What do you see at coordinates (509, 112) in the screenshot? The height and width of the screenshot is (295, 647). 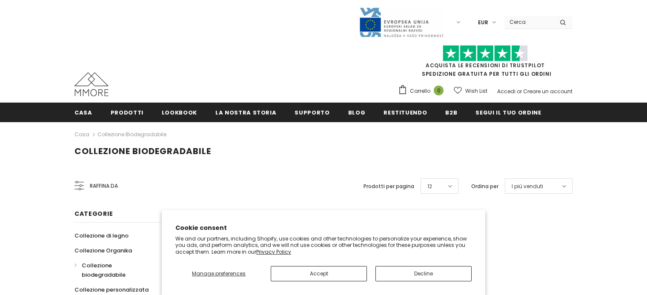 I see `span: Segui il tuo ordine` at bounding box center [509, 112].